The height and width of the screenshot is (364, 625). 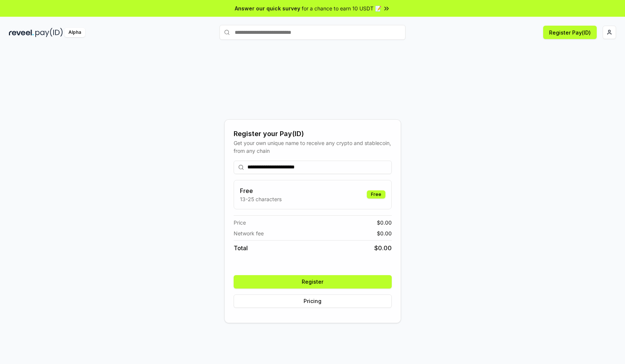 I want to click on div: Free, so click(x=376, y=194).